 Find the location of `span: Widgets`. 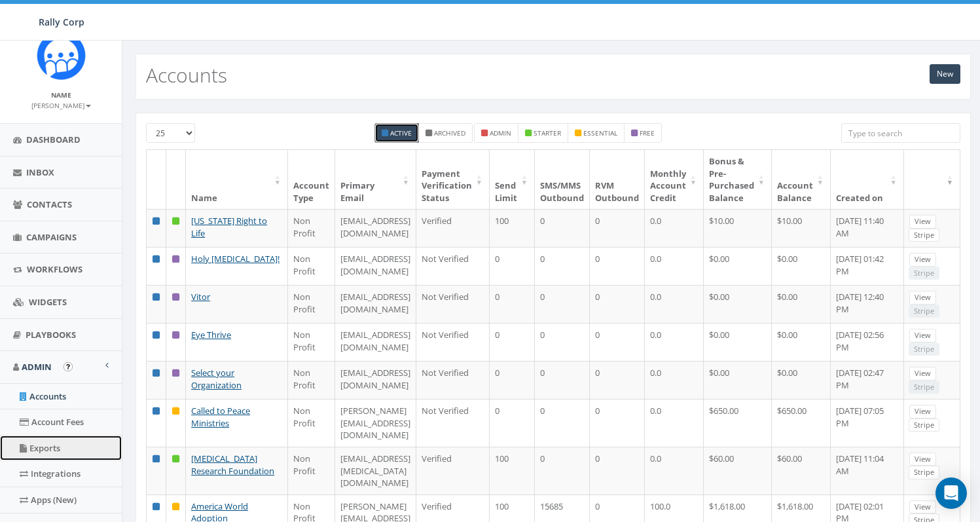

span: Widgets is located at coordinates (48, 302).